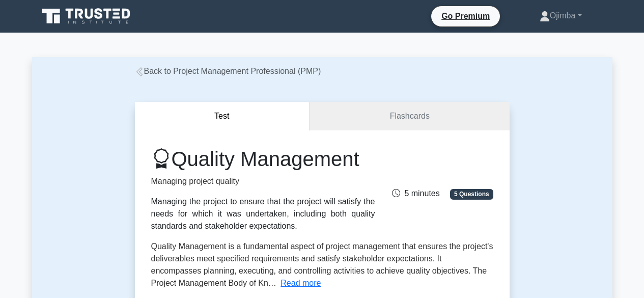 The image size is (644, 298). Describe the element at coordinates (416, 193) in the screenshot. I see `span: 5 minutes` at that location.